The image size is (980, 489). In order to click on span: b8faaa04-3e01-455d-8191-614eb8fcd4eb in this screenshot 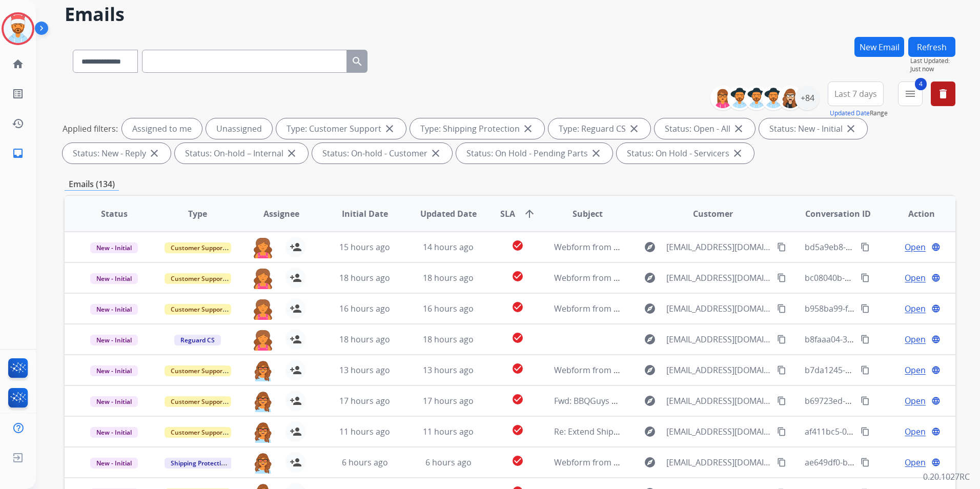, I will do `click(883, 340)`.